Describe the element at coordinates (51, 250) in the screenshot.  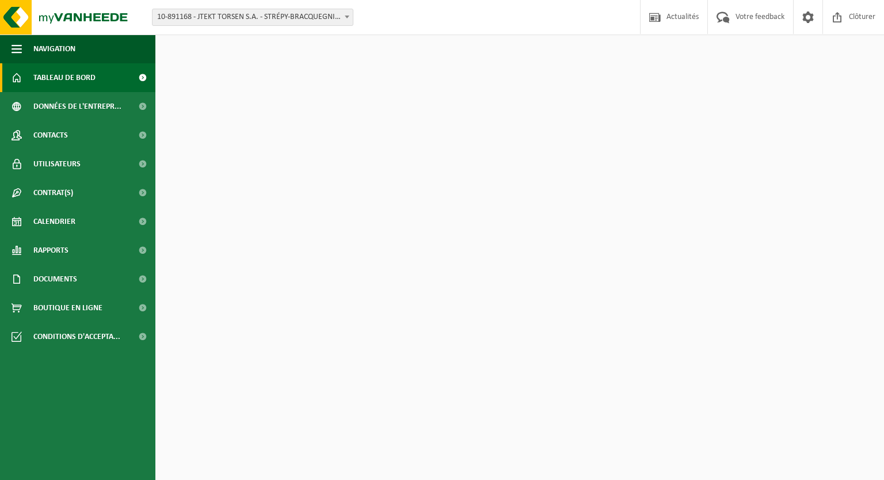
I see `span: Rapports` at that location.